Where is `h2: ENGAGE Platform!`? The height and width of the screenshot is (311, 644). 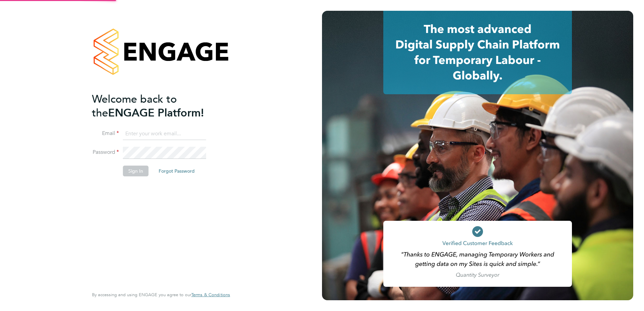
h2: ENGAGE Platform! is located at coordinates (158, 106).